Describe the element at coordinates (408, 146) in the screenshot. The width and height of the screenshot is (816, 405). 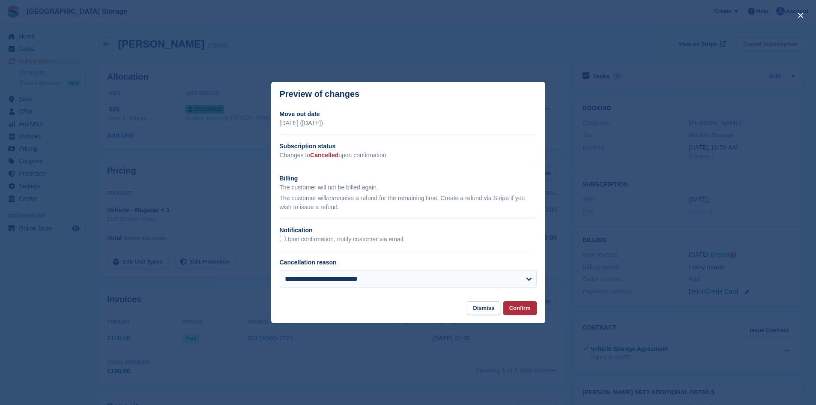
I see `h2: Subscription status` at that location.